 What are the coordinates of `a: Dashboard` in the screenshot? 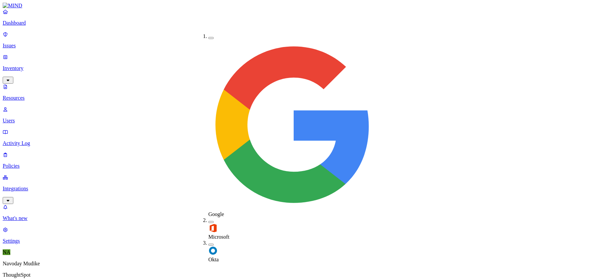 It's located at (298, 17).